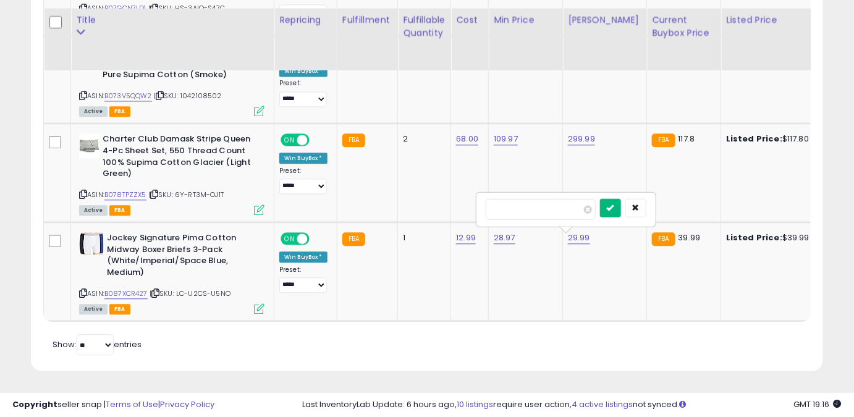 This screenshot has width=854, height=417. I want to click on span: | SKU: LC-U2CS-U5NO, so click(190, 294).